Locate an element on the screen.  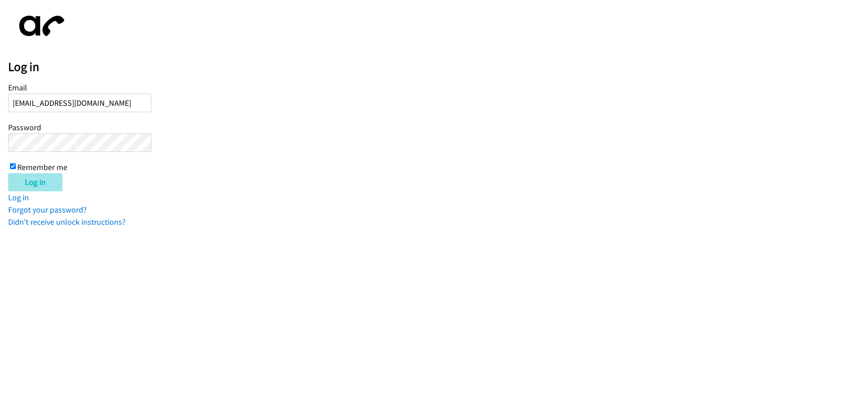
h2: Log in is located at coordinates (438, 67).